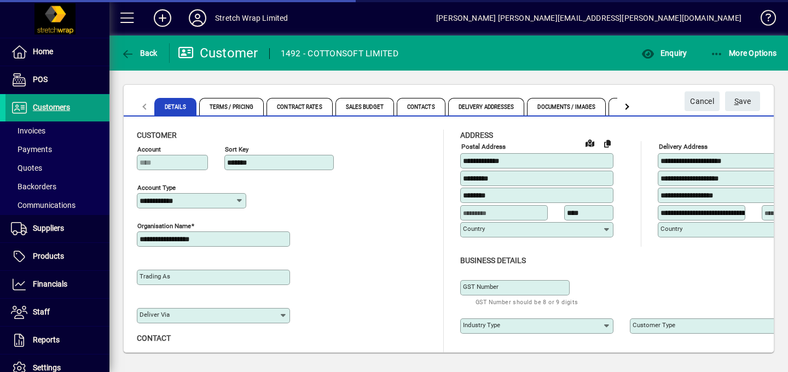  I want to click on button: Add, so click(163, 18).